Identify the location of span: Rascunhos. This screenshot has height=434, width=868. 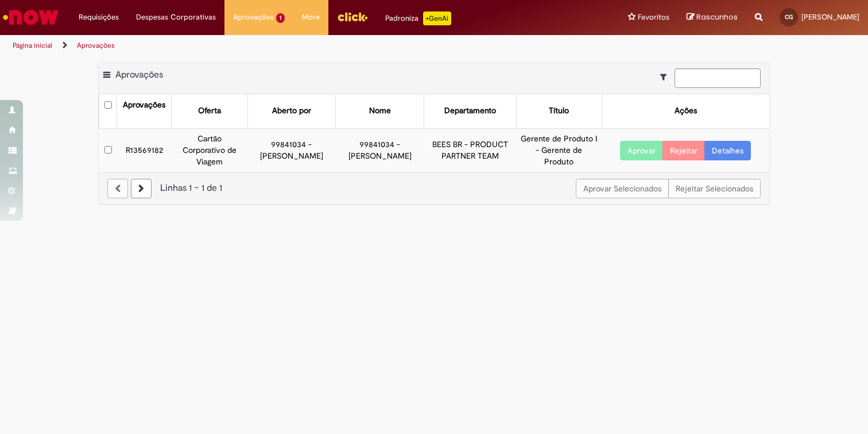
(717, 17).